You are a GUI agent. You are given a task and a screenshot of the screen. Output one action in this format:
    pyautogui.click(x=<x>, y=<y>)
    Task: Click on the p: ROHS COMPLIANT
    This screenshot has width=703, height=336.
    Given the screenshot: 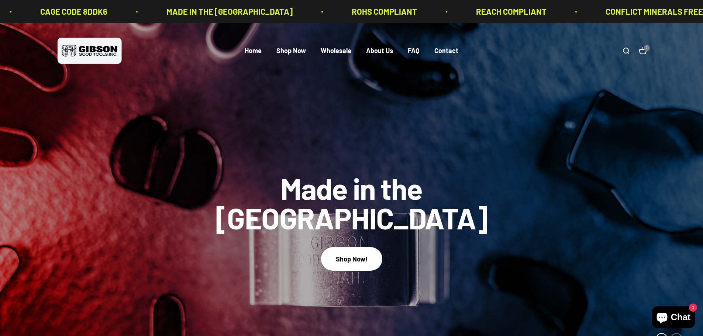 What is the action you would take?
    pyautogui.click(x=339, y=11)
    